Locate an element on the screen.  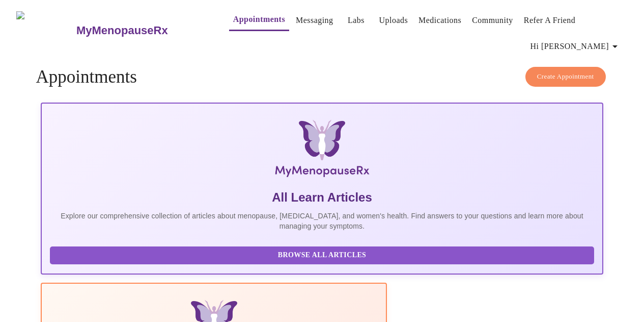
span: Create Appointment is located at coordinates (566, 76).